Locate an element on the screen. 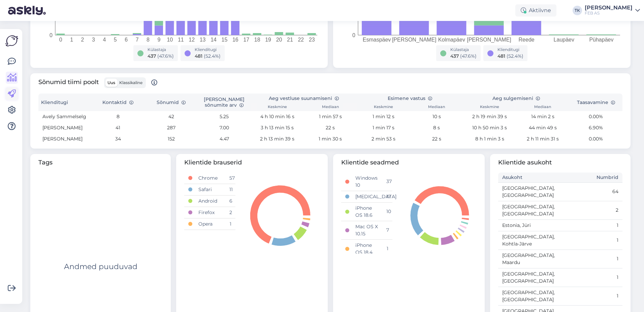 The height and width of the screenshot is (312, 644). td: 14 min 2 s is located at coordinates (544, 117).